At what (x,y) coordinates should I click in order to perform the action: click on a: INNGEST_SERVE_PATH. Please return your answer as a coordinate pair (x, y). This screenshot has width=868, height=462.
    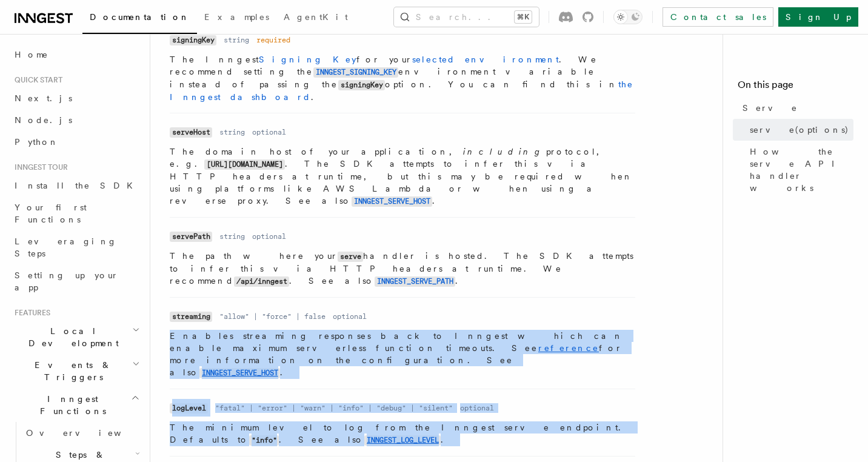
    Looking at the image, I should click on (415, 281).